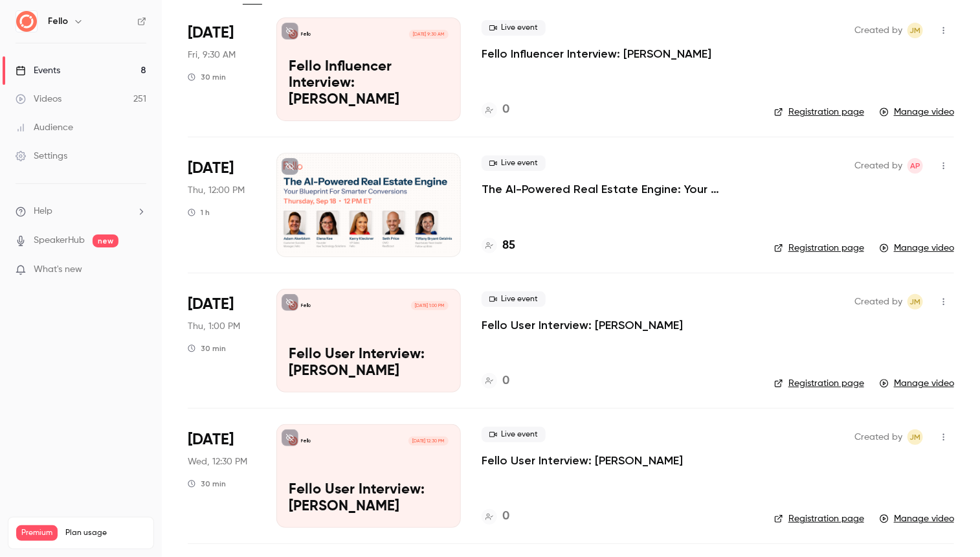 The height and width of the screenshot is (557, 980). What do you see at coordinates (59, 241) in the screenshot?
I see `a: SpeakerHub` at bounding box center [59, 241].